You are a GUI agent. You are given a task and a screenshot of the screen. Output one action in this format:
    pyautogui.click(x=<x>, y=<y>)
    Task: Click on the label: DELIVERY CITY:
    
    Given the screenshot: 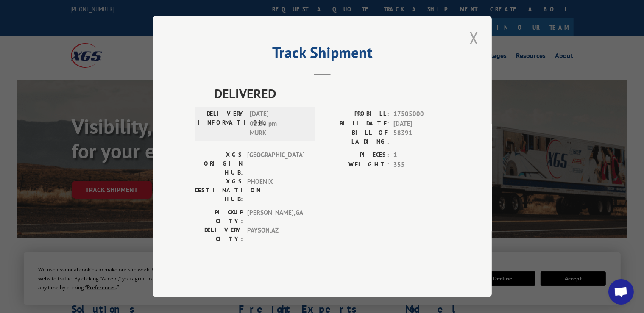 What is the action you would take?
    pyautogui.click(x=219, y=235)
    